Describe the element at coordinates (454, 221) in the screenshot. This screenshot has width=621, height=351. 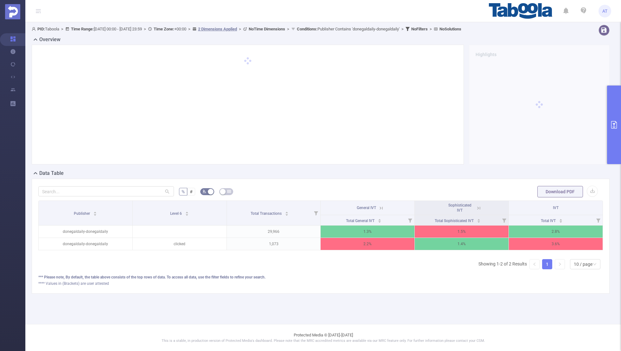
I see `span: Total Sophisticated IVT` at that location.